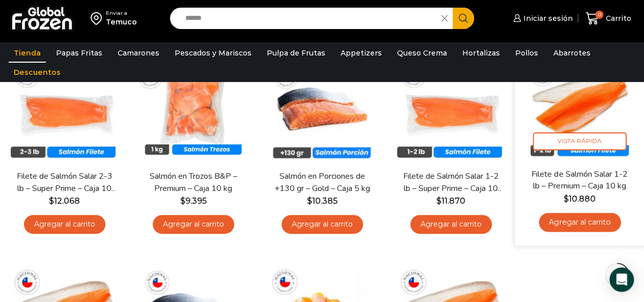 The height and width of the screenshot is (302, 644). Describe the element at coordinates (65, 224) in the screenshot. I see `a: Agregar al carrito: “Filete de Salmón Salar 2-3 lb - Super Prime - Caja 10 kg”` at that location.